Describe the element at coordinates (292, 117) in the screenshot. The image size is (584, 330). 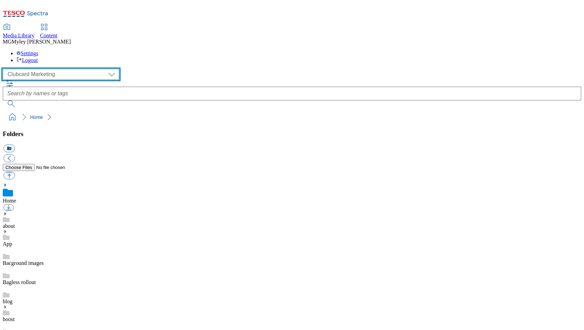
I see `nav: breadcrumb` at that location.